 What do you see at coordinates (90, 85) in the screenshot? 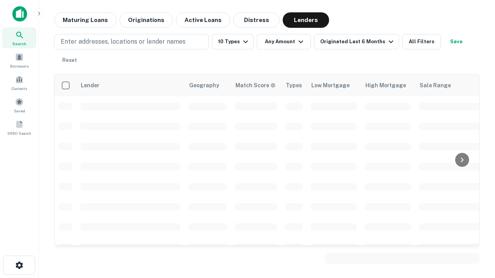
I see `div: Lender` at bounding box center [90, 85].